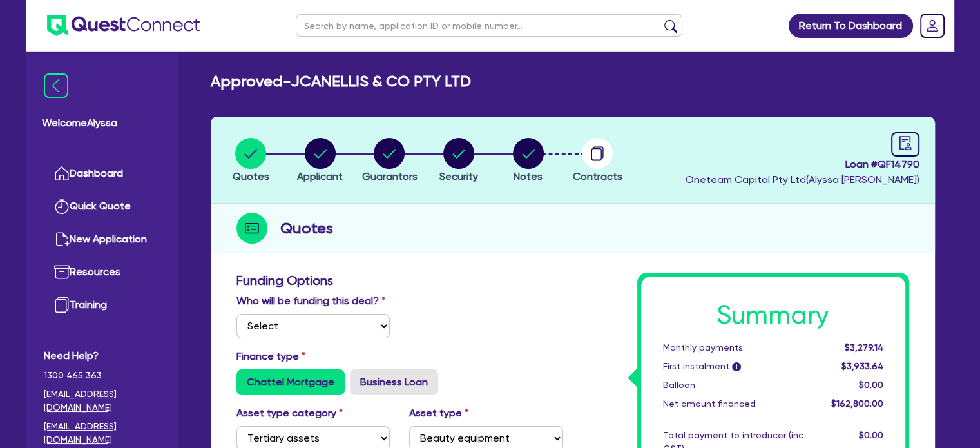 The image size is (980, 448). Describe the element at coordinates (905, 143) in the screenshot. I see `span: audit` at that location.